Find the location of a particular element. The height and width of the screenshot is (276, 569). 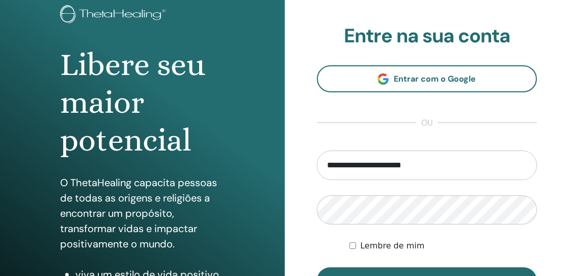

font: ou is located at coordinates (427, 122).